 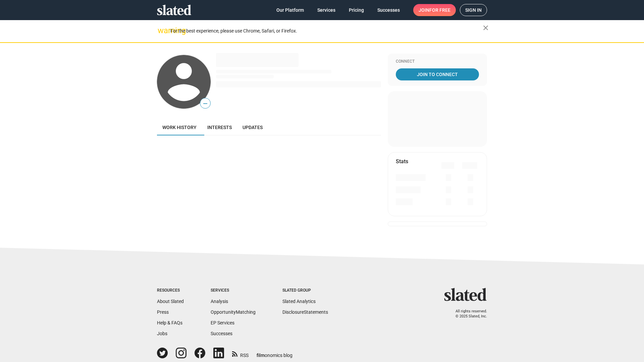 I want to click on a: Work history, so click(x=180, y=127).